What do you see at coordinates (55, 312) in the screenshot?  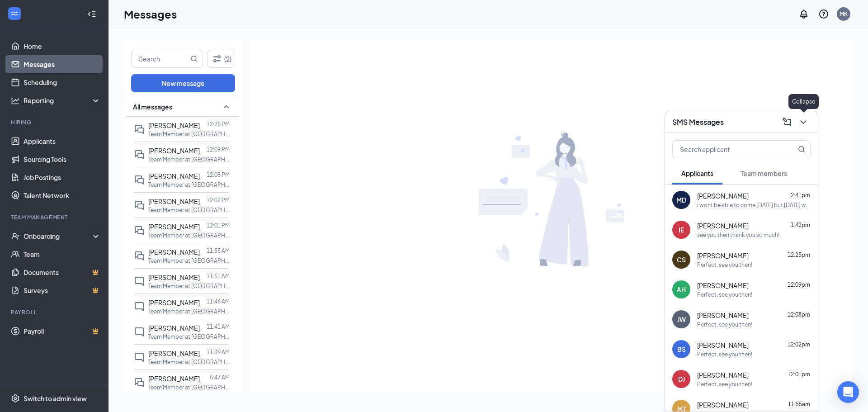 I see `div: Payroll` at bounding box center [55, 312].